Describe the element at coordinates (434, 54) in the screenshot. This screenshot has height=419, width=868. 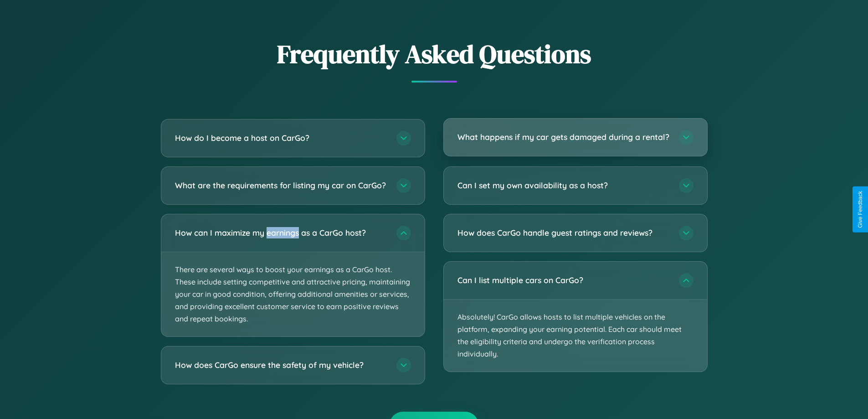
I see `h2: Frequently Asked Questions` at that location.